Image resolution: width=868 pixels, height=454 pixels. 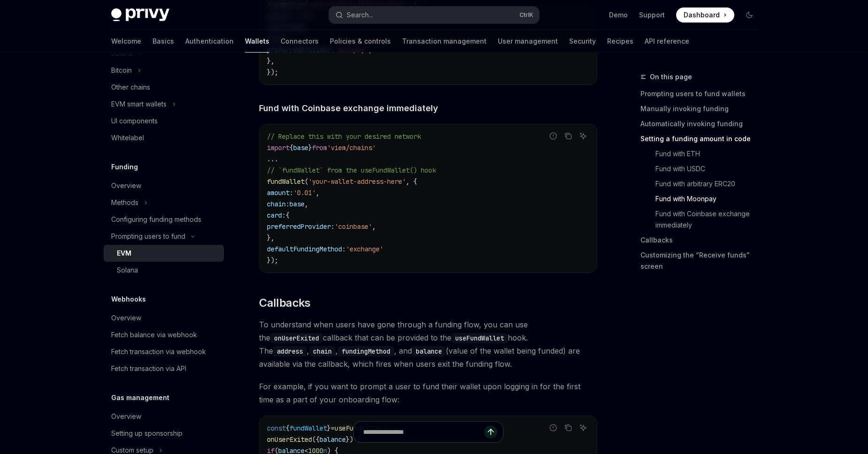 I want to click on div: Setting up sponsorship, so click(x=147, y=433).